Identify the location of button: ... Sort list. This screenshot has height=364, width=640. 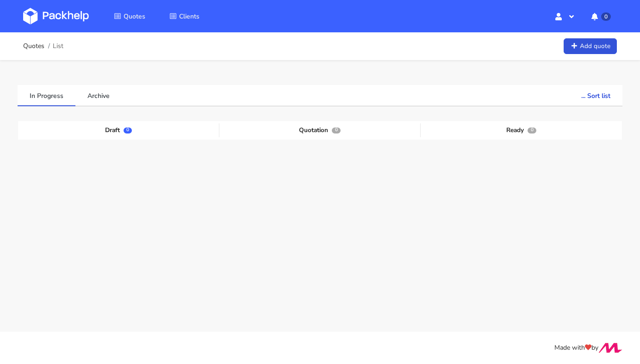
(595, 95).